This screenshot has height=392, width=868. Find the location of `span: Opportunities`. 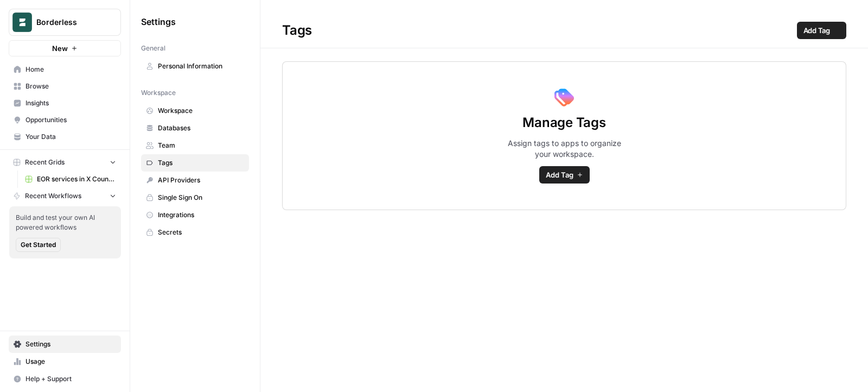

span: Opportunities is located at coordinates (70, 120).